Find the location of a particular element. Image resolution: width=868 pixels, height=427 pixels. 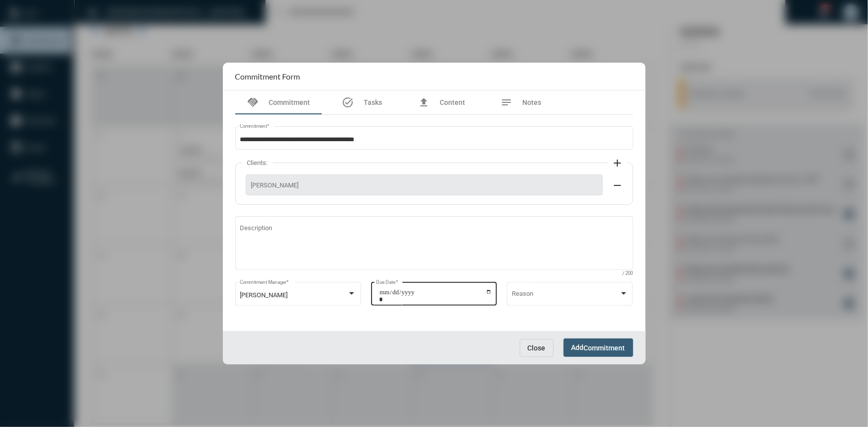

mat-icon: add is located at coordinates (618, 163).